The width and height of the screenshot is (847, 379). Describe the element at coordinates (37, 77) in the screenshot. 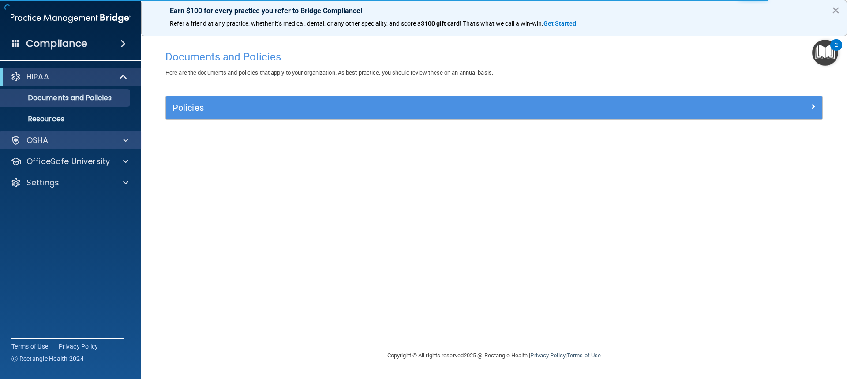

I see `p: HIPAA` at that location.